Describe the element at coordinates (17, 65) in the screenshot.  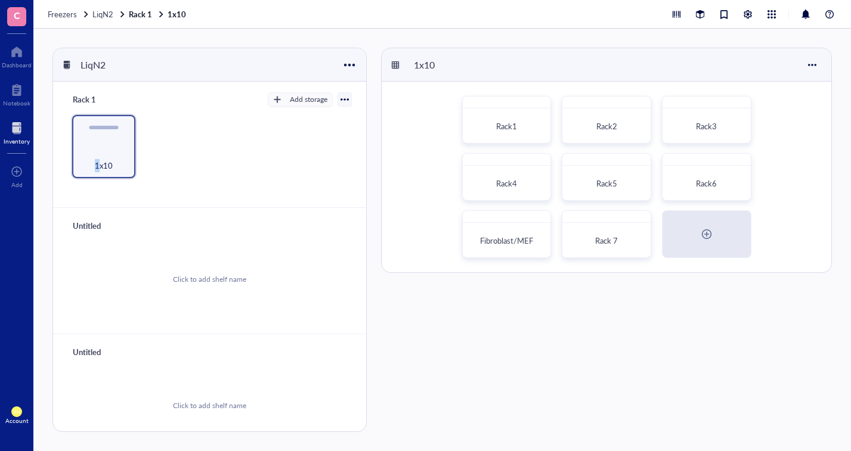
I see `div: Dashboard` at that location.